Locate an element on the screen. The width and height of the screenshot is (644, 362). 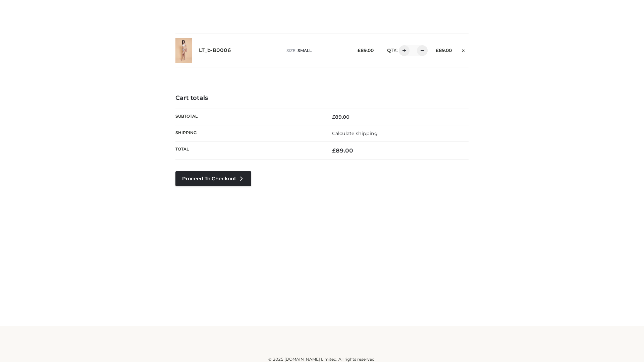
a: Remove this item is located at coordinates (463, 50).